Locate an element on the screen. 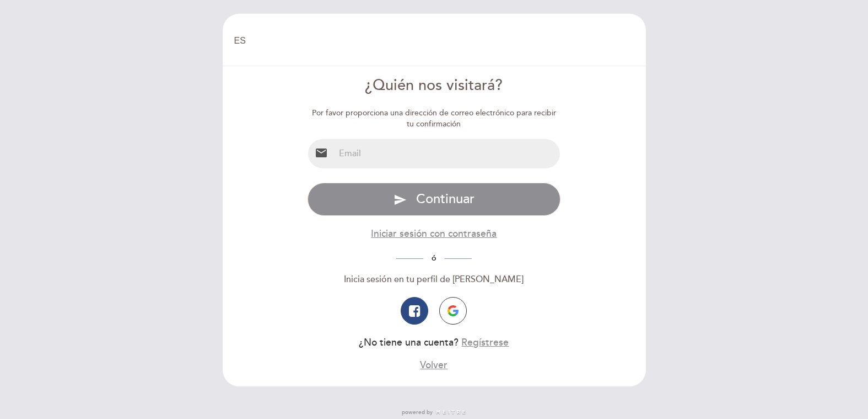  i: send is located at coordinates (400, 200).